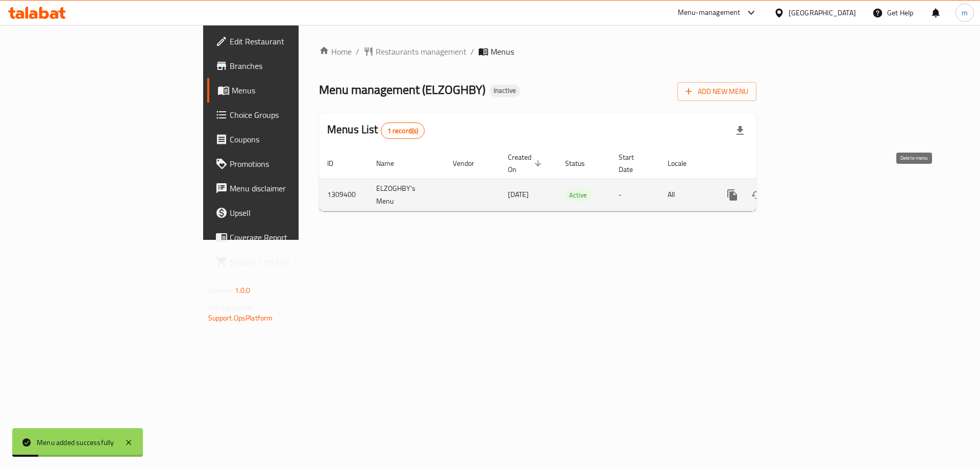 Image resolution: width=980 pixels, height=469 pixels. Describe the element at coordinates (220, 290) in the screenshot. I see `span: Version:` at that location.